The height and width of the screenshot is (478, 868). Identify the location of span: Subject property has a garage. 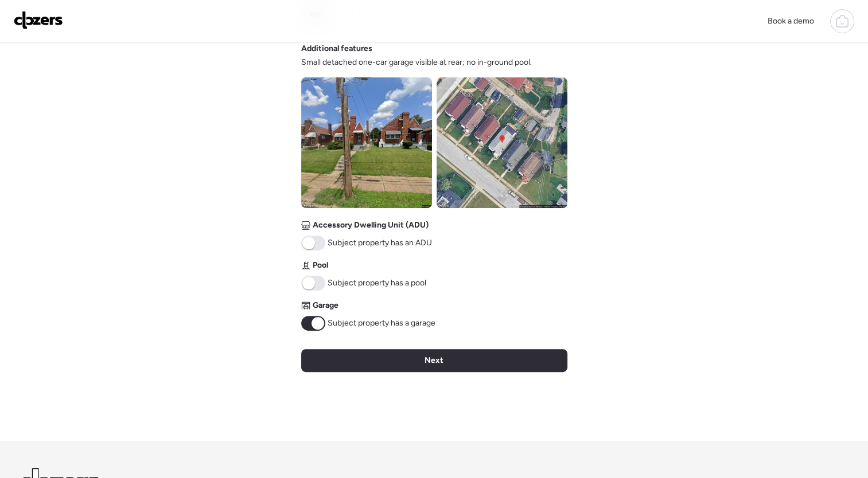
(381, 323).